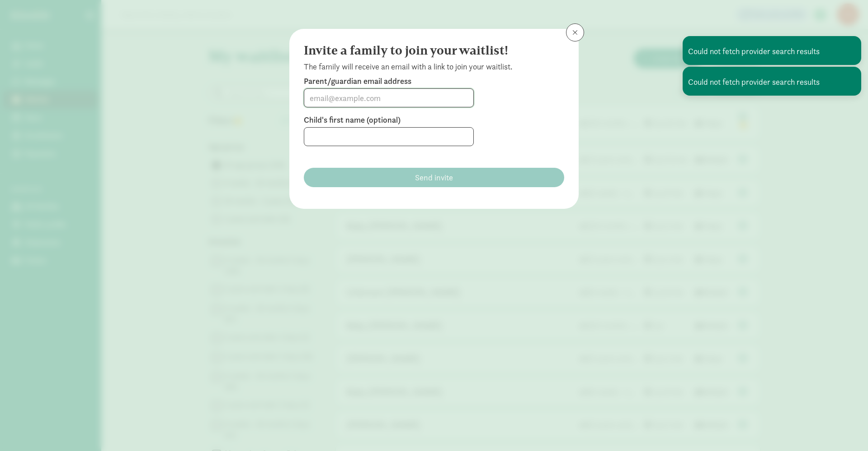 This screenshot has width=868, height=451. Describe the element at coordinates (434, 81) in the screenshot. I see `label: Parent/guardian email address` at that location.